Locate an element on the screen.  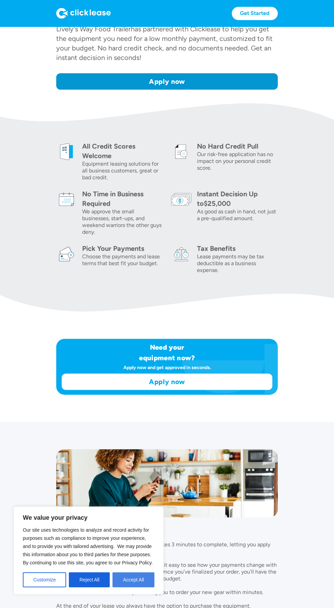
img: credit icon is located at coordinates (181, 152).